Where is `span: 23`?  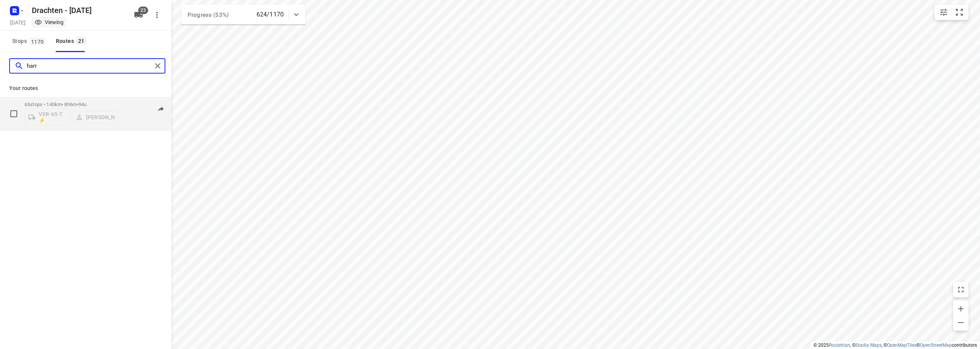 span: 23 is located at coordinates (143, 10).